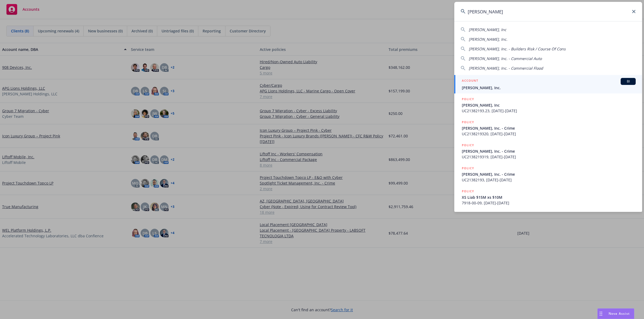  What do you see at coordinates (601, 314) in the screenshot?
I see `div: Drag to move` at bounding box center [601, 314].